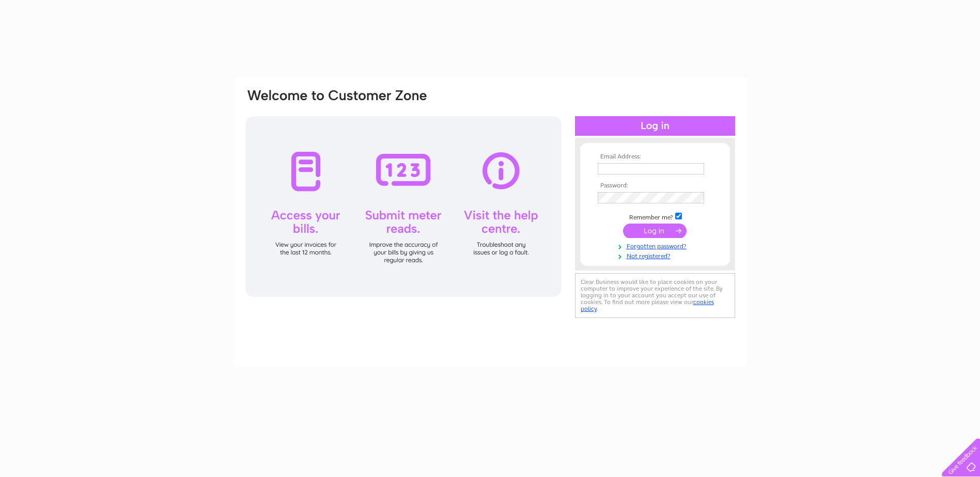  I want to click on th: Password:, so click(655, 186).